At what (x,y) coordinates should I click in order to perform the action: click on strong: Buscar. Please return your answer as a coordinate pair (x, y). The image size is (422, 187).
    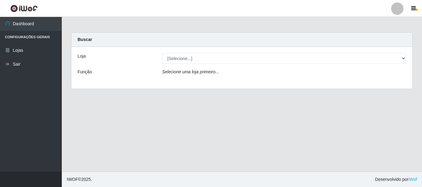
    Looking at the image, I should click on (85, 40).